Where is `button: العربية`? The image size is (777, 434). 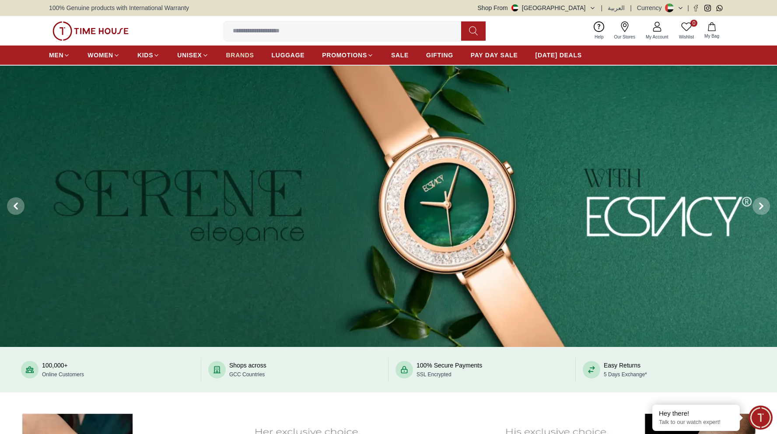
button: العربية is located at coordinates (616, 8).